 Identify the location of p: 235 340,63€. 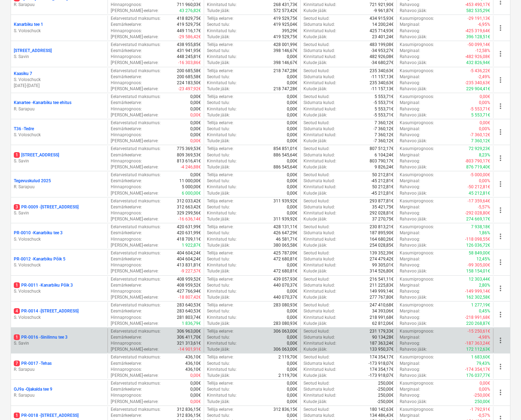
(382, 83).